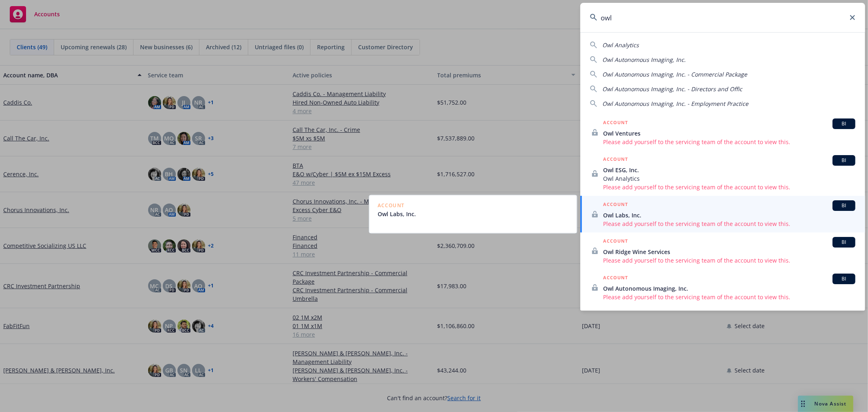 This screenshot has height=412, width=868. I want to click on span: Owl Autonomous Imaging, Inc. - Commercial Package, so click(675, 74).